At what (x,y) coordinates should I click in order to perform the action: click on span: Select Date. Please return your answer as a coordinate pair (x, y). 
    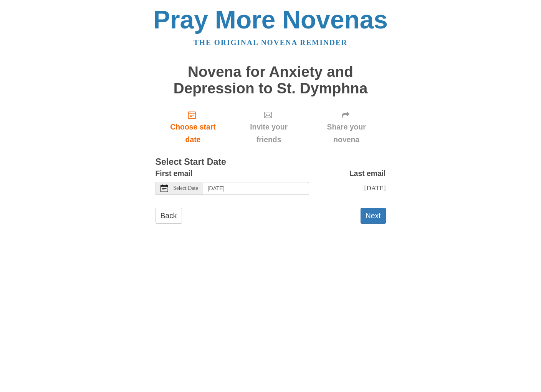
    Looking at the image, I should click on (186, 188).